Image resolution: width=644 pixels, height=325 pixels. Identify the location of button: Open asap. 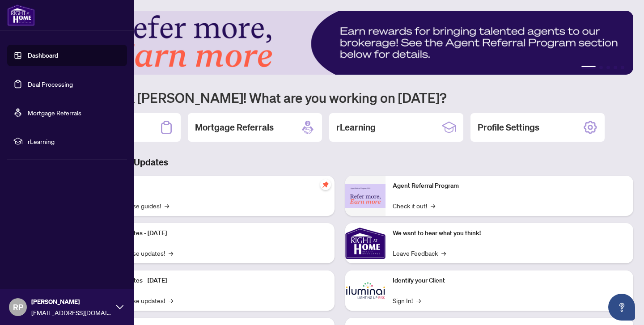
(622, 307).